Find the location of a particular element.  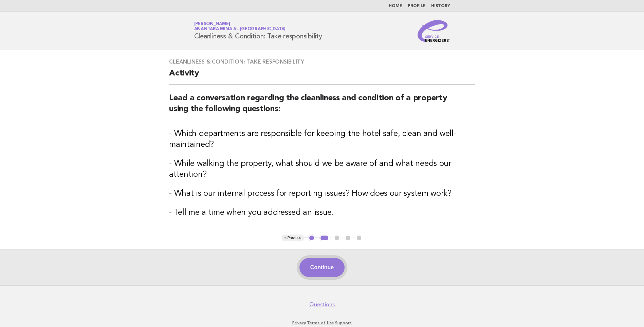

h2: Activity is located at coordinates (322, 76).